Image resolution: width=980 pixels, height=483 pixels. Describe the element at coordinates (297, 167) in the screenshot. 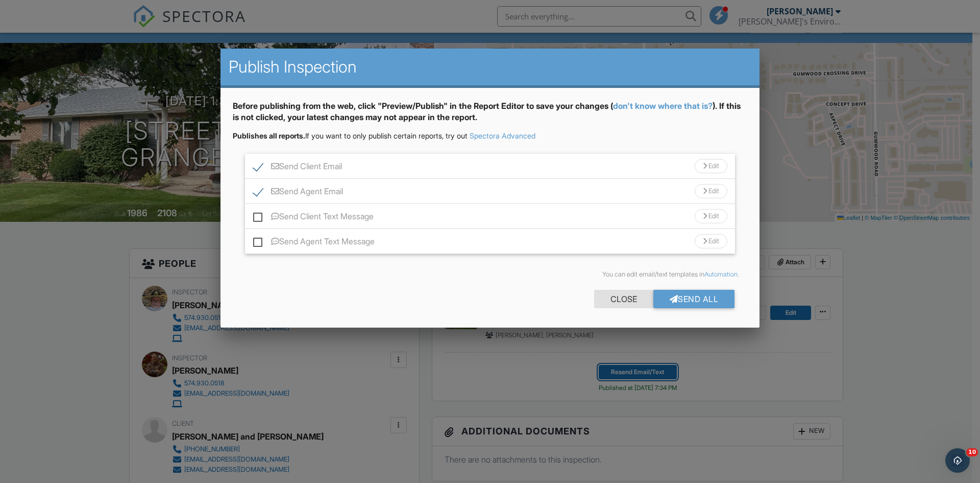

I see `label: Send Client Email` at that location.